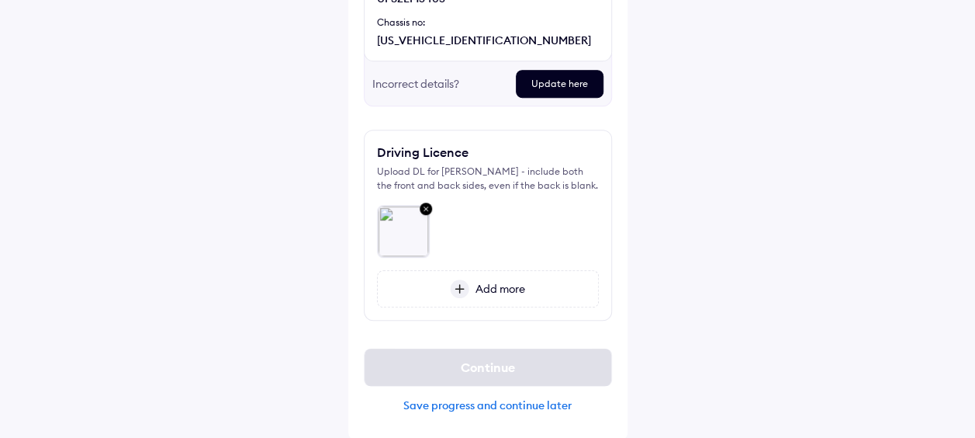 The width and height of the screenshot is (975, 438). What do you see at coordinates (459, 289) in the screenshot?
I see `img: add-more-icon.svg` at bounding box center [459, 289].